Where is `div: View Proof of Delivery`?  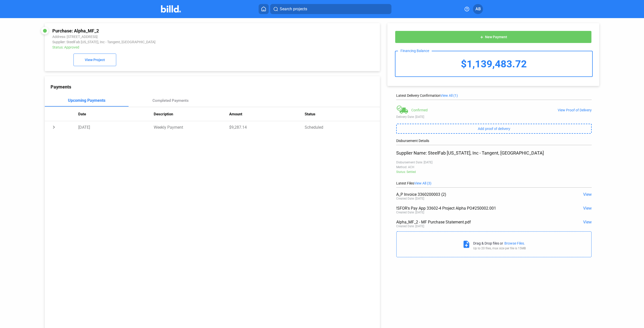
div: View Proof of Delivery is located at coordinates (574, 110).